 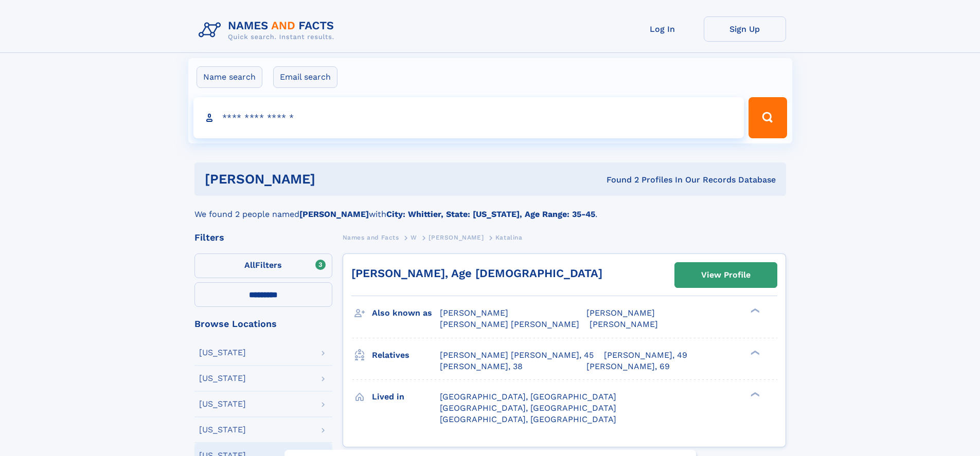 I want to click on label: Email search, so click(x=305, y=77).